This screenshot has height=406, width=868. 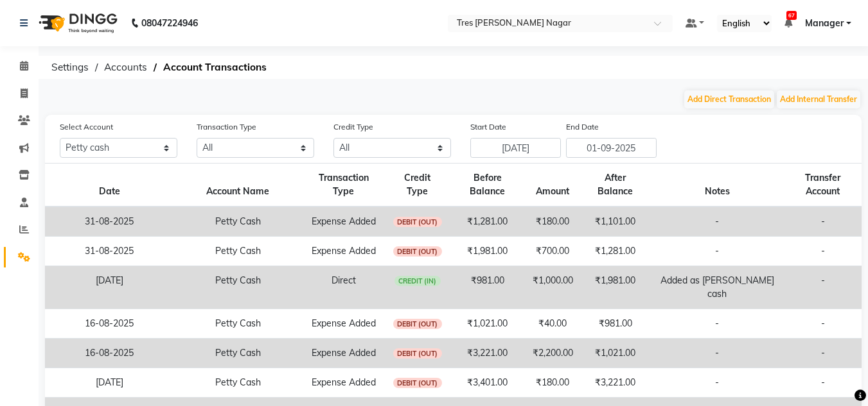 I want to click on td: ₹1,101.00, so click(x=616, y=222).